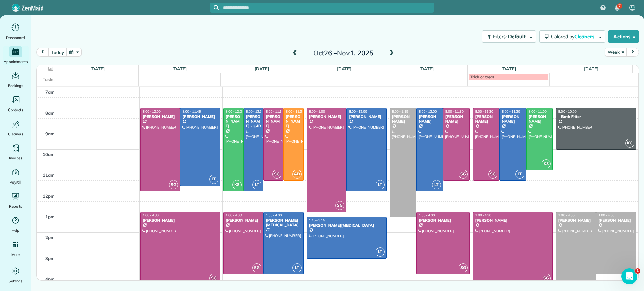 The image size is (644, 291). I want to click on a: Settings, so click(15, 275).